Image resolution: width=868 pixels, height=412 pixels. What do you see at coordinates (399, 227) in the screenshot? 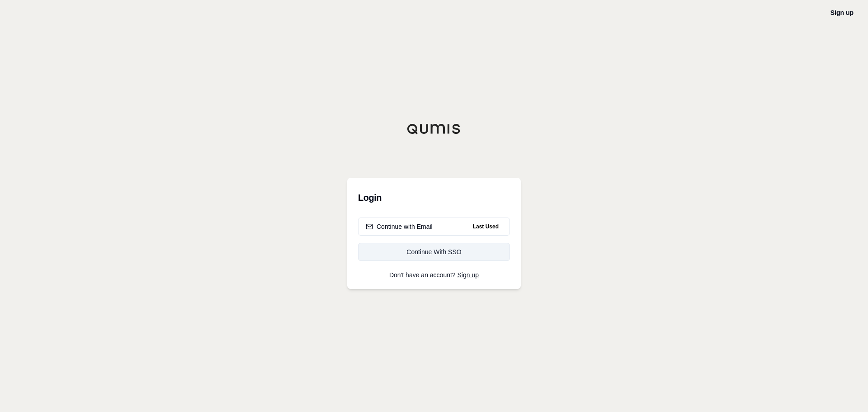
I see `div: Continue with Email` at bounding box center [399, 227].